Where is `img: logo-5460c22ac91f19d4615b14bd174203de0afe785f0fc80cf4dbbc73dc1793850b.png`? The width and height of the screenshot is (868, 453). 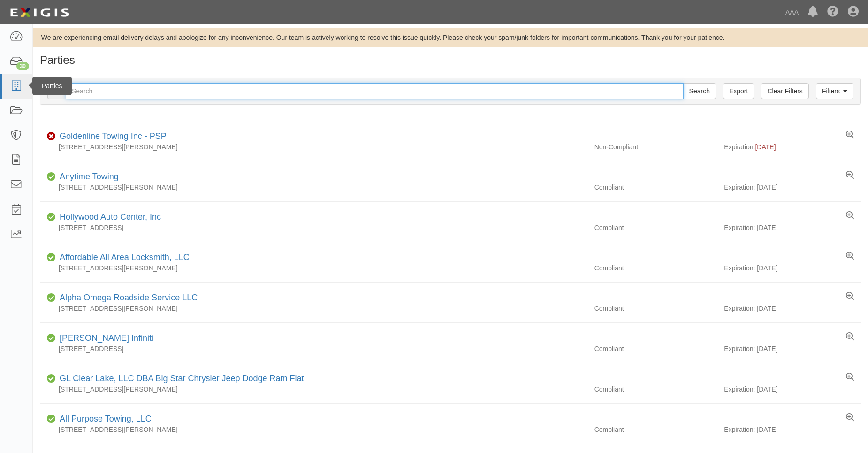 img: logo-5460c22ac91f19d4615b14bd174203de0afe785f0fc80cf4dbbc73dc1793850b.png is located at coordinates (40, 13).